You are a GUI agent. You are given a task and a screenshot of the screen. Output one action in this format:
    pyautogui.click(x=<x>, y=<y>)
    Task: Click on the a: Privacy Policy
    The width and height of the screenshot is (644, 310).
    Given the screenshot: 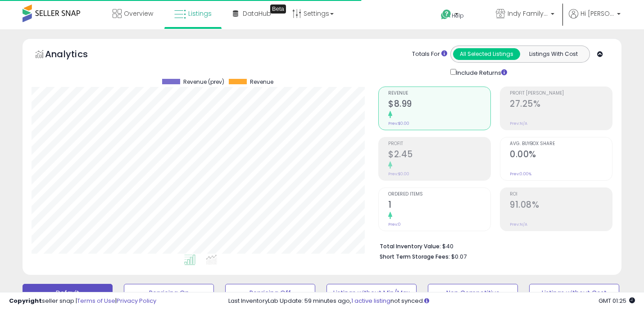 What is the action you would take?
    pyautogui.click(x=136, y=301)
    